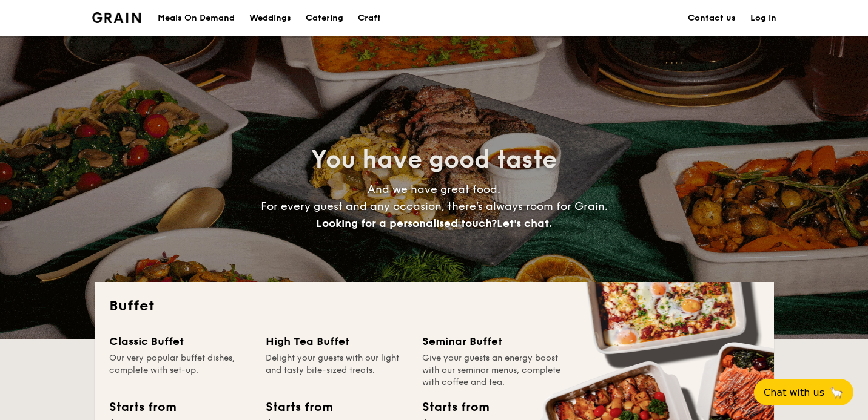 The image size is (868, 420). Describe the element at coordinates (493, 370) in the screenshot. I see `div: Give your guests an energy boost with our seminar menus, complete with coffee and tea.` at that location.